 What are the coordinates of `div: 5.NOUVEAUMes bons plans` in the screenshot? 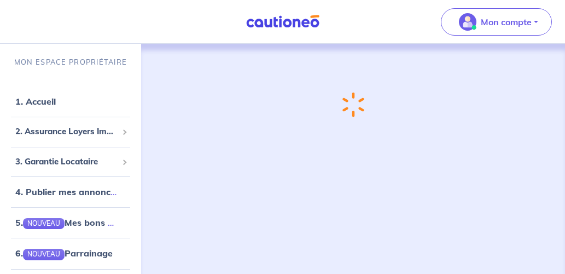 It's located at (71, 222).